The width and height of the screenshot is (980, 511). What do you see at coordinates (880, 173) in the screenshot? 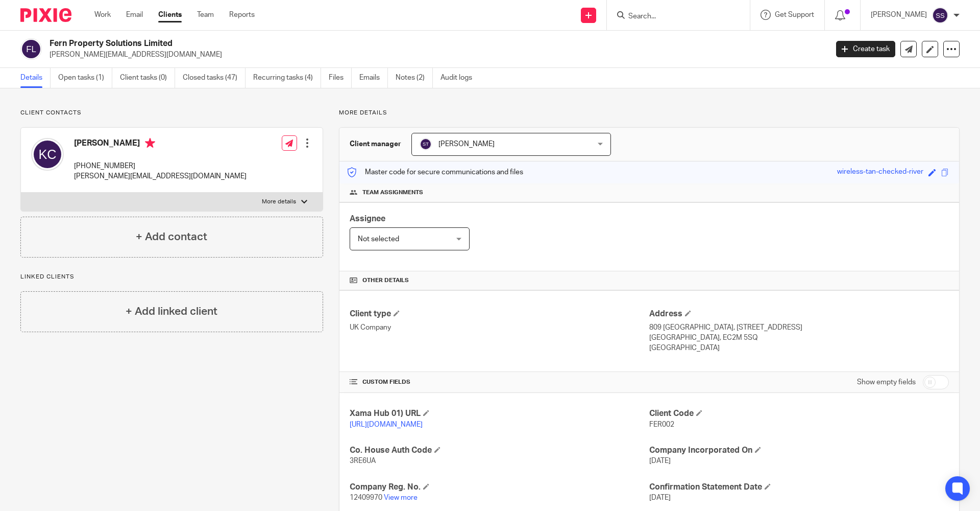
I see `div: wireless-tan-checked-river` at bounding box center [880, 173].